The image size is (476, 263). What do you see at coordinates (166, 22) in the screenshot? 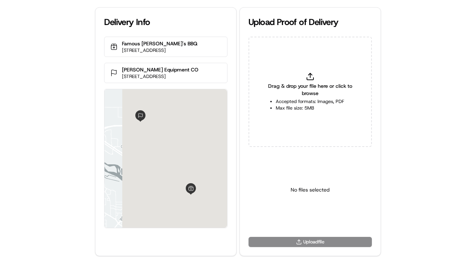
I see `div: Delivery Info` at bounding box center [166, 22].